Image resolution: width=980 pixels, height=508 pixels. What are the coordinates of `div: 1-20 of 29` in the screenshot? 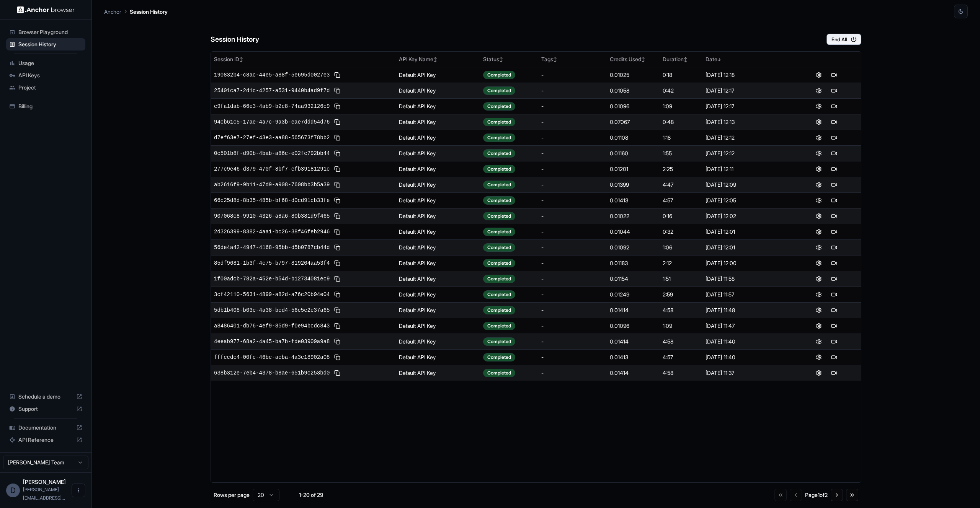 It's located at (311, 495).